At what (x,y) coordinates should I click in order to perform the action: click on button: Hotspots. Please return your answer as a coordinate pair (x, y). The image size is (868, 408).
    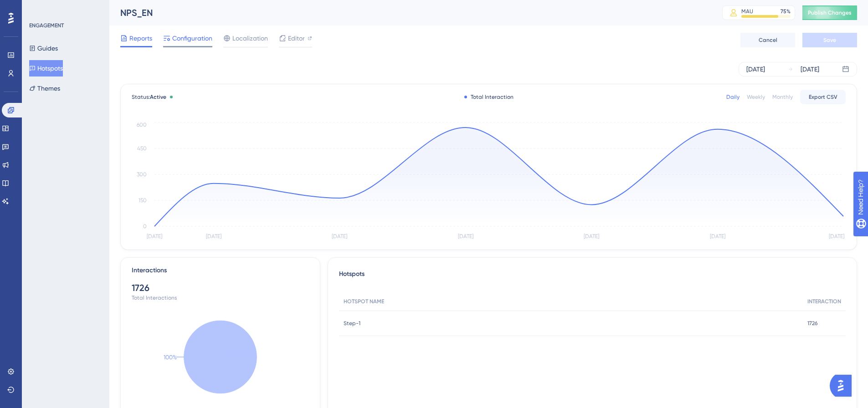
    Looking at the image, I should click on (46, 68).